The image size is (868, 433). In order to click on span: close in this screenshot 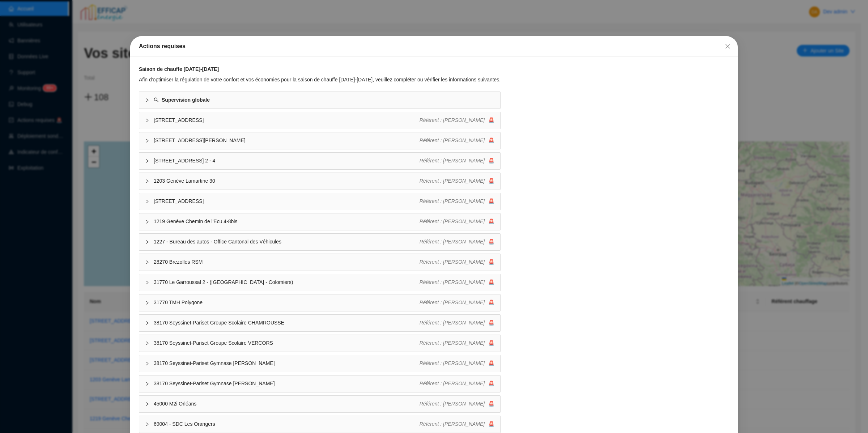, I will do `click(728, 46)`.